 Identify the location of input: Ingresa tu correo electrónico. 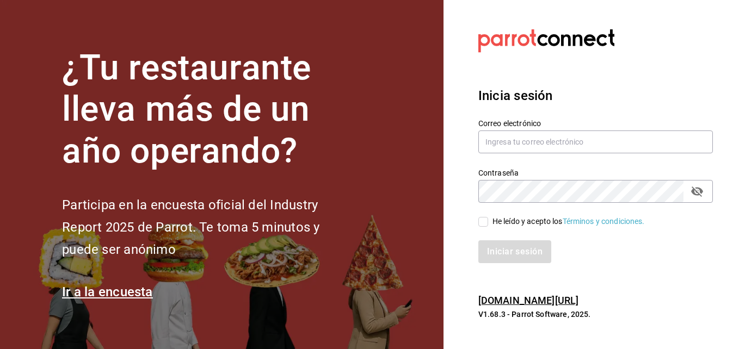
(595, 142).